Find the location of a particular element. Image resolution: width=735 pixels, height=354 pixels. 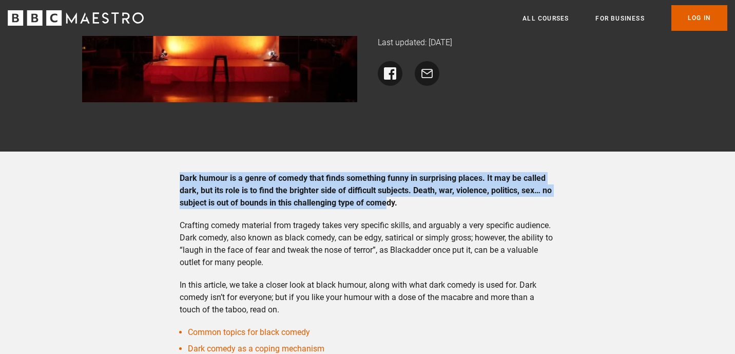

a: All Courses is located at coordinates (546, 18).